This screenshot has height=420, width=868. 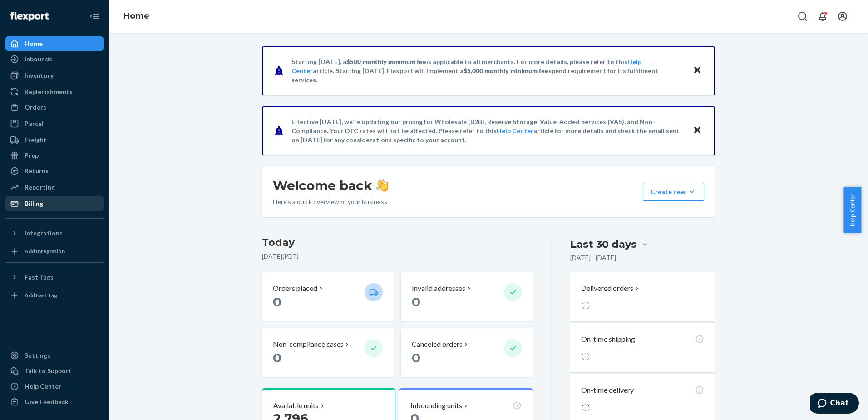 I want to click on div: Add Integration, so click(x=44, y=251).